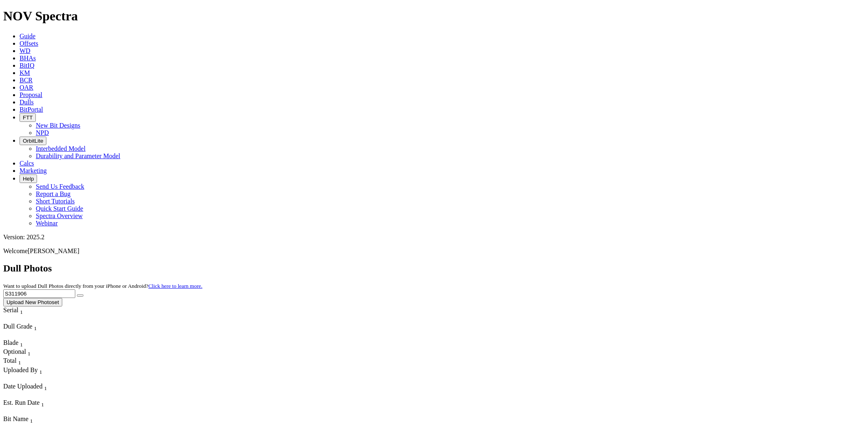 This screenshot has width=868, height=428. What do you see at coordinates (59, 208) in the screenshot?
I see `a: Quick Start Guide` at bounding box center [59, 208].